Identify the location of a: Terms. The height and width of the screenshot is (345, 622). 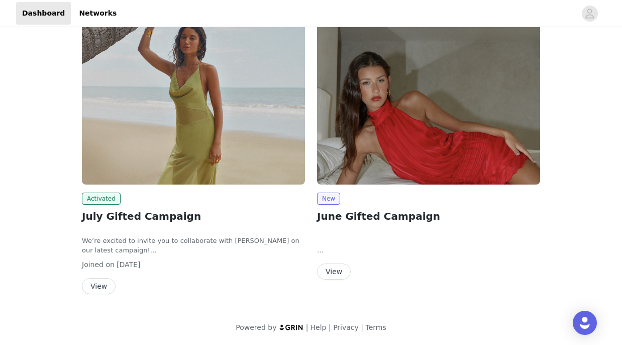
(376, 327).